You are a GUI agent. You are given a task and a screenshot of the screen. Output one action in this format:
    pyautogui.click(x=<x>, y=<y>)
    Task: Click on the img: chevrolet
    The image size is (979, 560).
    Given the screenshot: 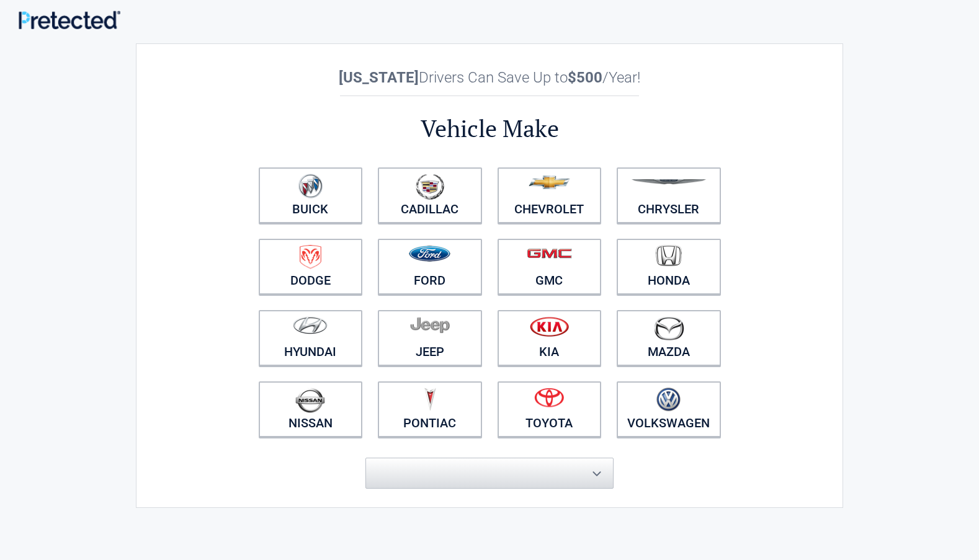 What is the action you would take?
    pyautogui.click(x=549, y=182)
    